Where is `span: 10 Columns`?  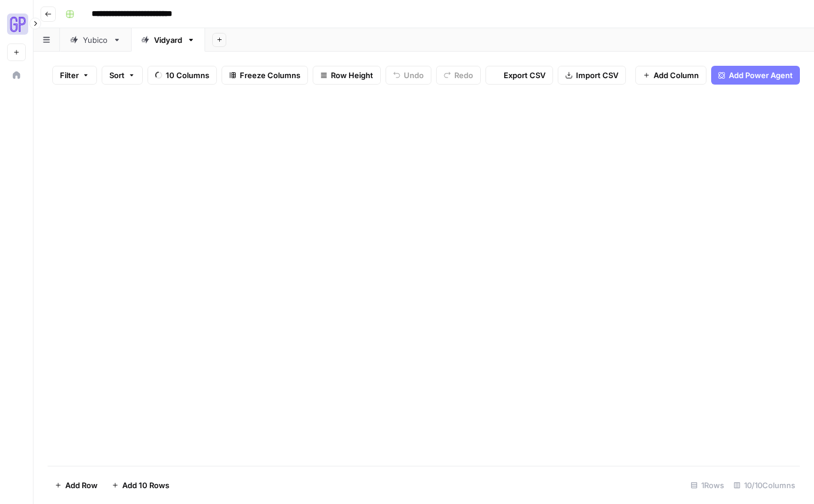 span: 10 Columns is located at coordinates (188, 75).